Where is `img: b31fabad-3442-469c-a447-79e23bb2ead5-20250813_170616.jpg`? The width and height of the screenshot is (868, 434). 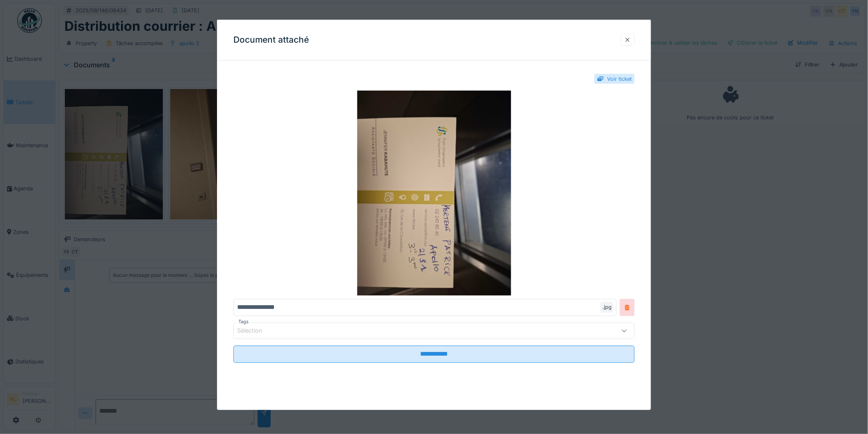 img: b31fabad-3442-469c-a447-79e23bb2ead5-20250813_170616.jpg is located at coordinates (434, 193).